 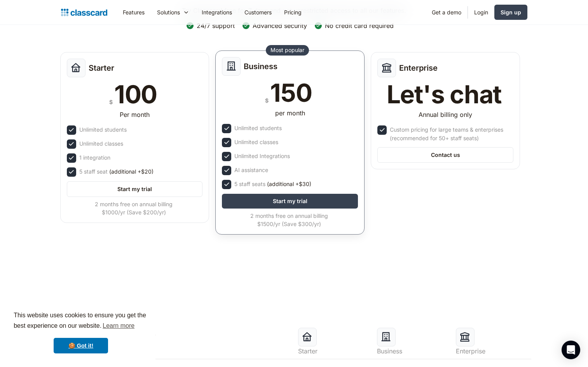 I want to click on div: No credit card required, so click(x=359, y=25).